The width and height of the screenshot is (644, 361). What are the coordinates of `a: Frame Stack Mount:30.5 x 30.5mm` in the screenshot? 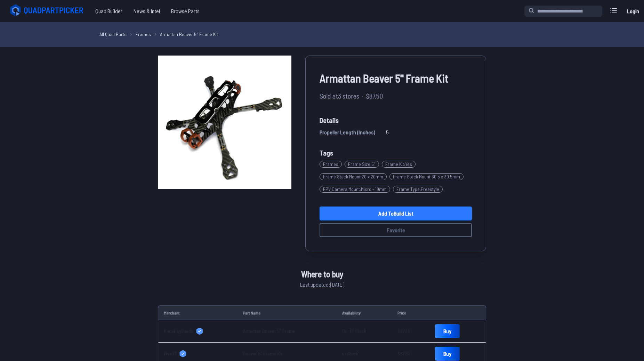 It's located at (427, 177).